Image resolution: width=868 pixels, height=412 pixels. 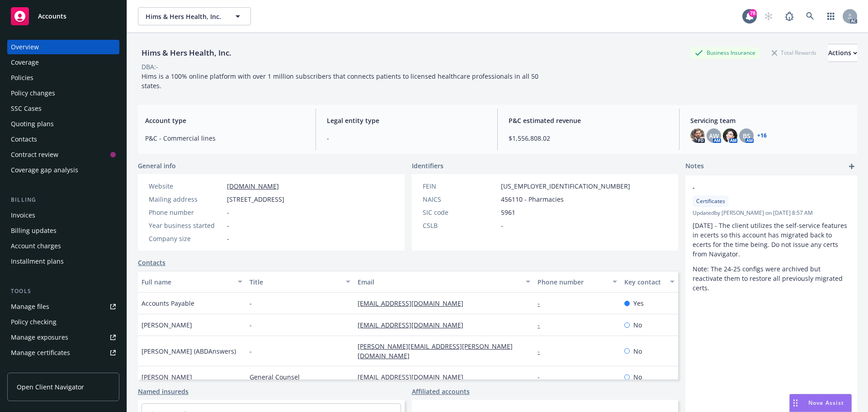 I want to click on button: Phone number, so click(x=577, y=282).